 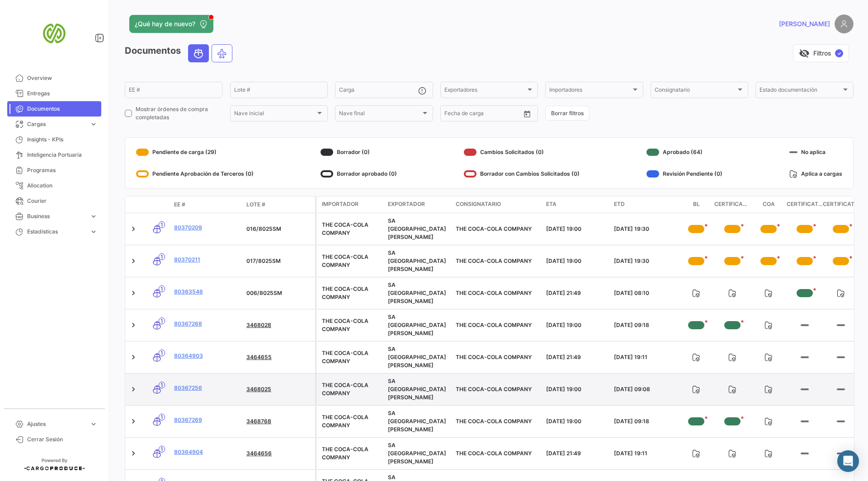 I want to click on span: Insights - KPIs, so click(x=62, y=140).